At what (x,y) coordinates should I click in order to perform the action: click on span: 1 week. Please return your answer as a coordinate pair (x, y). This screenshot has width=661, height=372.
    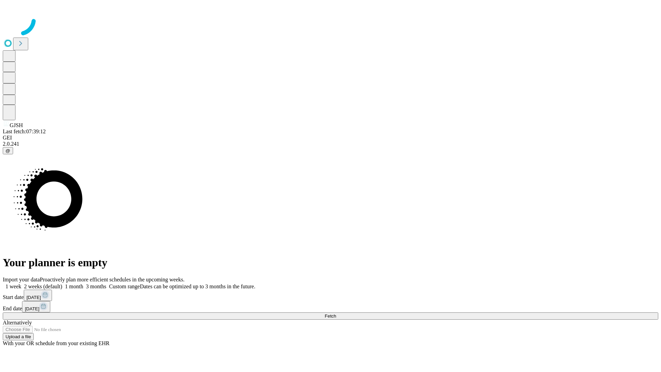
    Looking at the image, I should click on (13, 286).